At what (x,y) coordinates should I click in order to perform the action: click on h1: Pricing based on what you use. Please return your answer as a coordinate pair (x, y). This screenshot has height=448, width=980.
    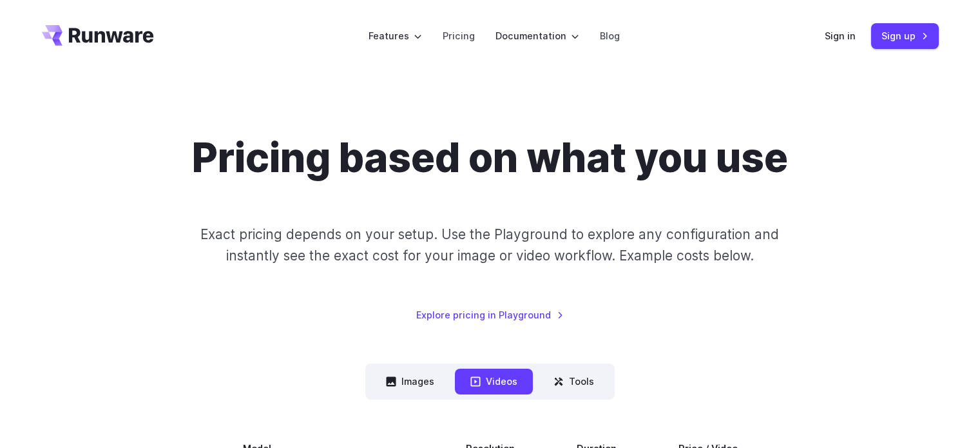
    Looking at the image, I should click on (490, 158).